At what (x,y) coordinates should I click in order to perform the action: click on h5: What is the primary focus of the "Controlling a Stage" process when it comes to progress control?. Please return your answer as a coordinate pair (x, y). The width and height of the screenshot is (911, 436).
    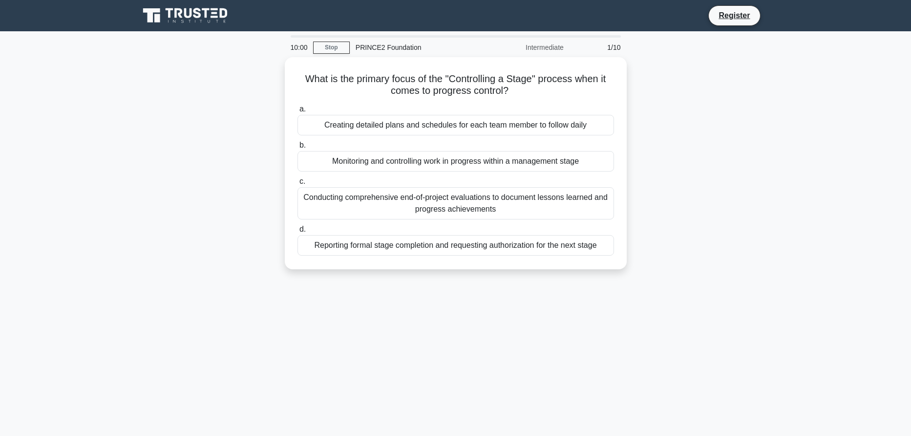
    Looking at the image, I should click on (456, 85).